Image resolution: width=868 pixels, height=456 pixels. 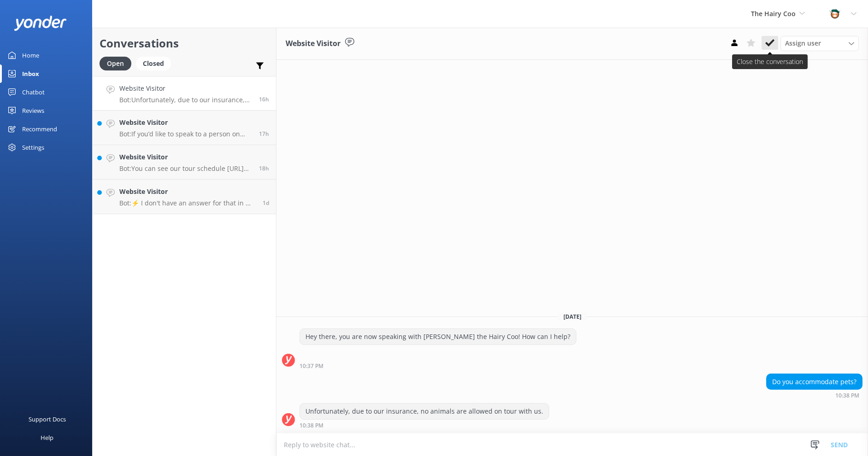 What do you see at coordinates (184, 196) in the screenshot?
I see `a: Website VisitorBot:⚡ I don't have an answer for that in my knowledge base. Please try and rephras...` at bounding box center [184, 196].